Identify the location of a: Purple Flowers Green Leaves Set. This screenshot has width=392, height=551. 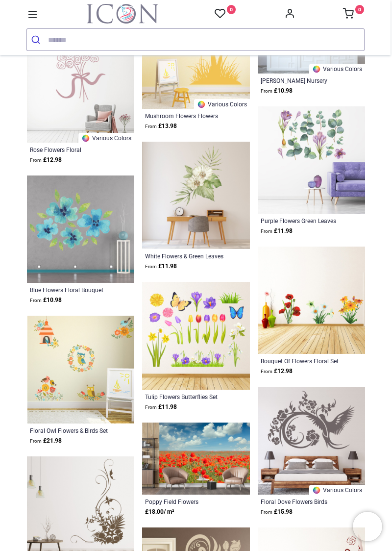
(302, 220).